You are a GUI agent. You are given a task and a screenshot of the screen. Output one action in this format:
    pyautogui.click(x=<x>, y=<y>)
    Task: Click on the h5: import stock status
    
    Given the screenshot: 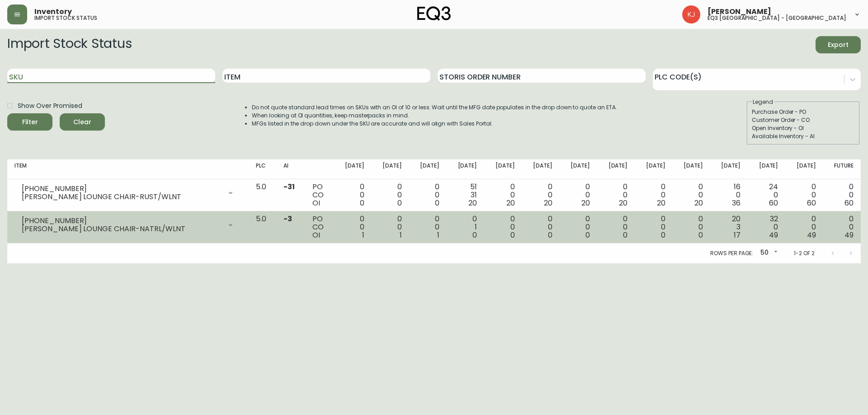 What is the action you would take?
    pyautogui.click(x=66, y=18)
    